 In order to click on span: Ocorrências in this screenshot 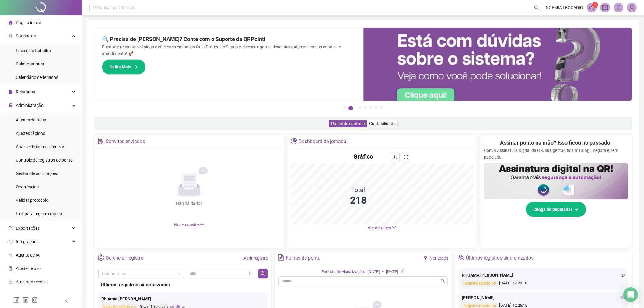, I will do `click(27, 187)`.